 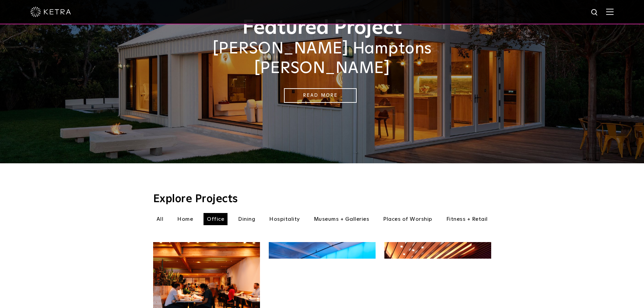 I want to click on li: Fitness + Retail, so click(x=467, y=219).